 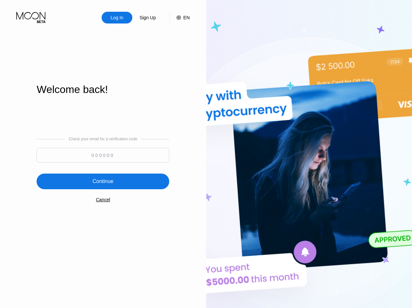 I want to click on div: Cancel, so click(x=103, y=200).